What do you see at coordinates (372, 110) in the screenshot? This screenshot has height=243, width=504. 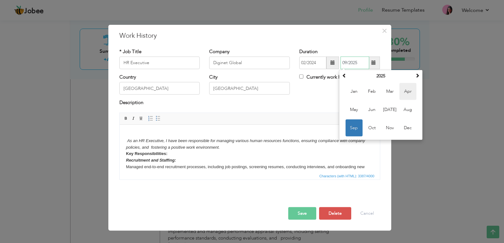 I see `span: Jun` at bounding box center [372, 110].